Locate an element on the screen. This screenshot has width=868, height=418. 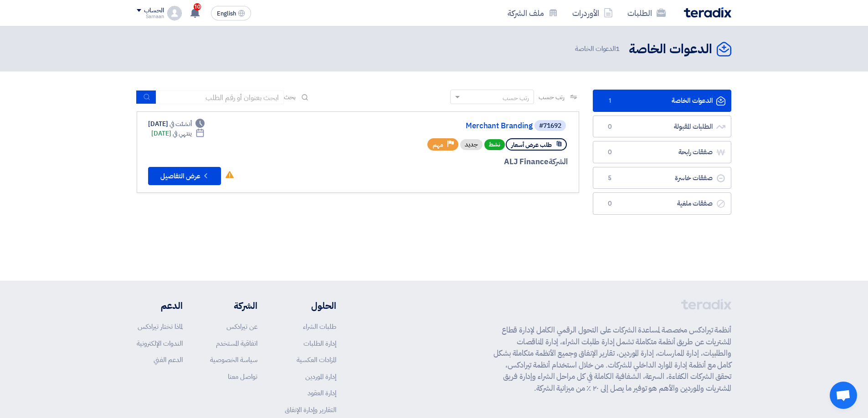
span: English is located at coordinates (227, 14).